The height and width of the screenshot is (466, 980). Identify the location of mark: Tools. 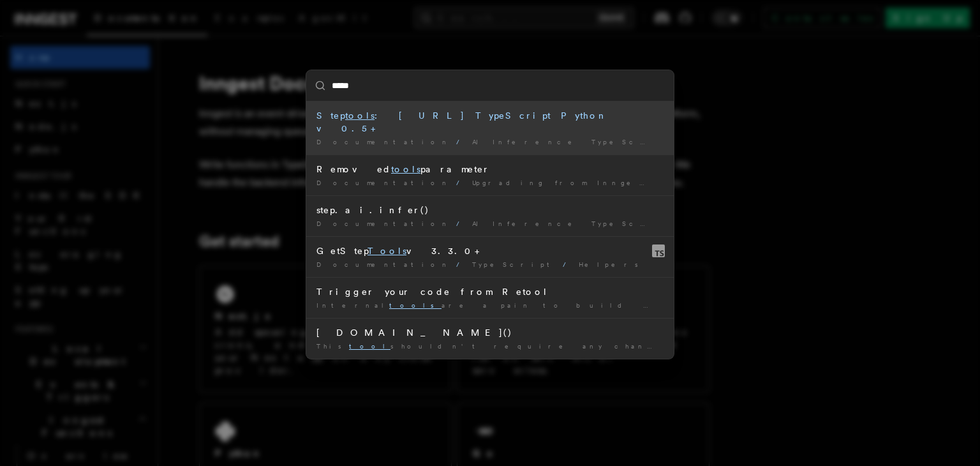
(386, 250).